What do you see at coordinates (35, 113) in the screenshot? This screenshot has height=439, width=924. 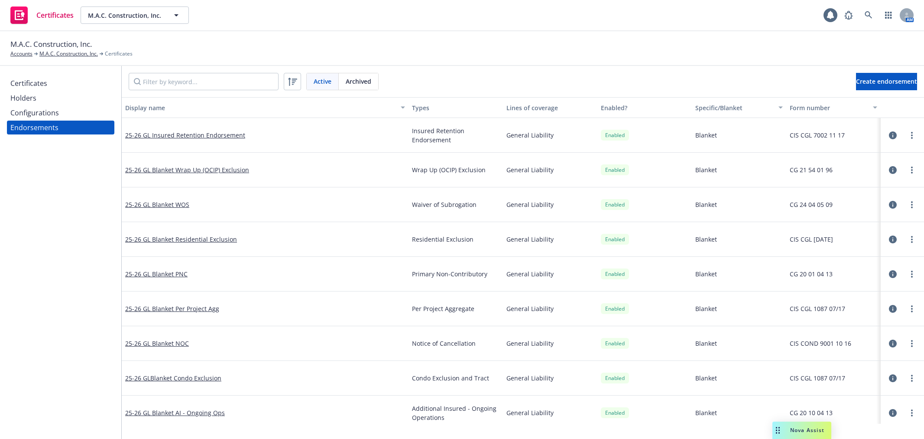 I see `div: Configurations` at bounding box center [35, 113].